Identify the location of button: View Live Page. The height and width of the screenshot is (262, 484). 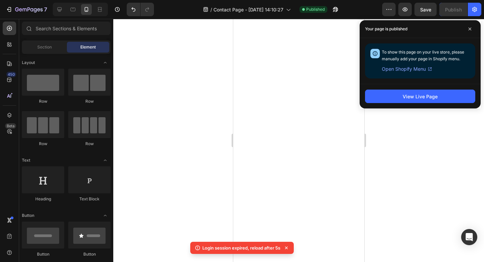
(420, 96).